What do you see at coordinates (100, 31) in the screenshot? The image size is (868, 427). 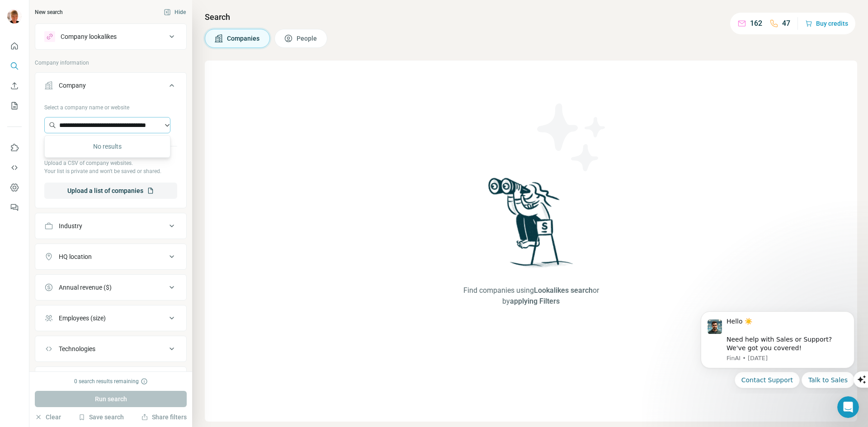 I see `div: Message content` at bounding box center [100, 31].